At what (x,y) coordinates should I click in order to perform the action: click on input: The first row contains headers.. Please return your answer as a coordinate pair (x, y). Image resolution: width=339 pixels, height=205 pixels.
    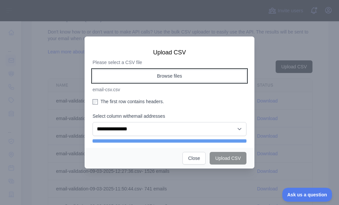
    Looking at the image, I should click on (95, 102).